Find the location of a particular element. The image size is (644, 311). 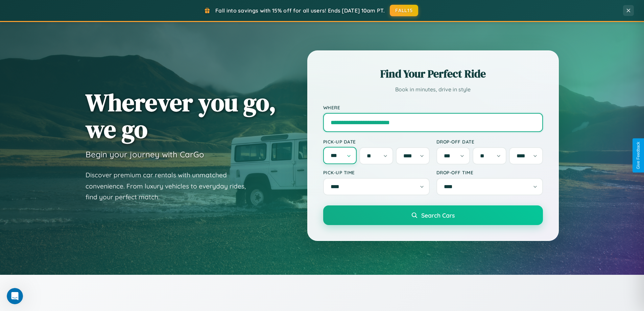

label: Pick-up Date is located at coordinates (376, 141).